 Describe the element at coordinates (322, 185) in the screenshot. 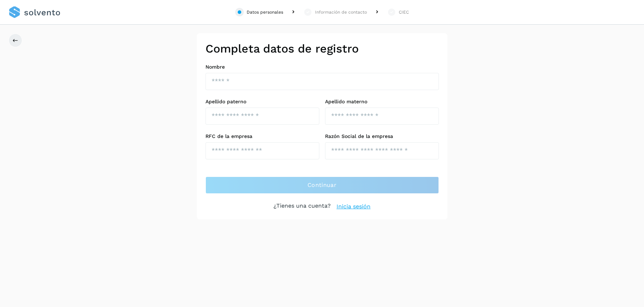

I see `button: Continuar` at that location.